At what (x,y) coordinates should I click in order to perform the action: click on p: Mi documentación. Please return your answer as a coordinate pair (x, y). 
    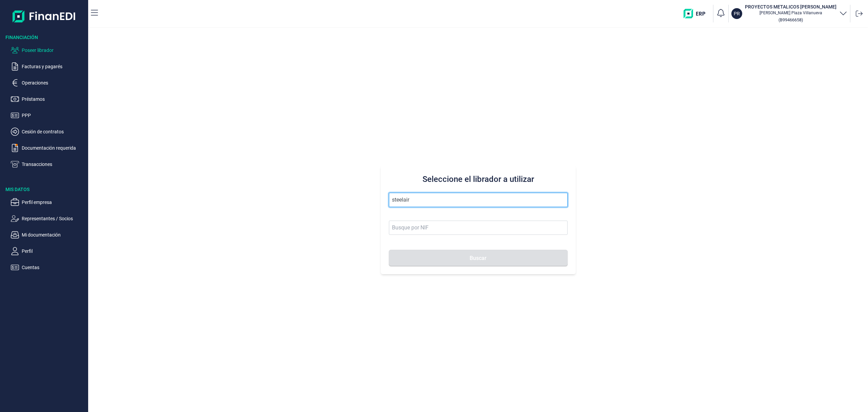
    Looking at the image, I should click on (53, 235).